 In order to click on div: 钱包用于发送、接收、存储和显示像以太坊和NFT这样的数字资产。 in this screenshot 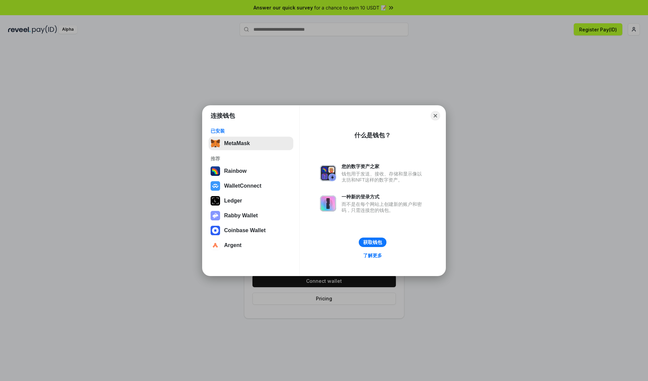, I will do `click(384, 177)`.